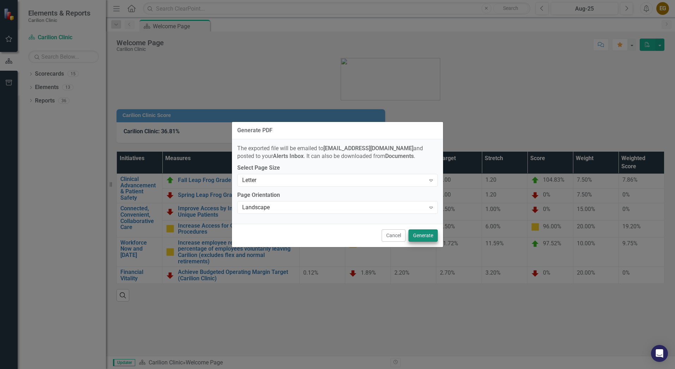 The width and height of the screenshot is (675, 369). What do you see at coordinates (255, 130) in the screenshot?
I see `div: Generate PDF` at bounding box center [255, 130].